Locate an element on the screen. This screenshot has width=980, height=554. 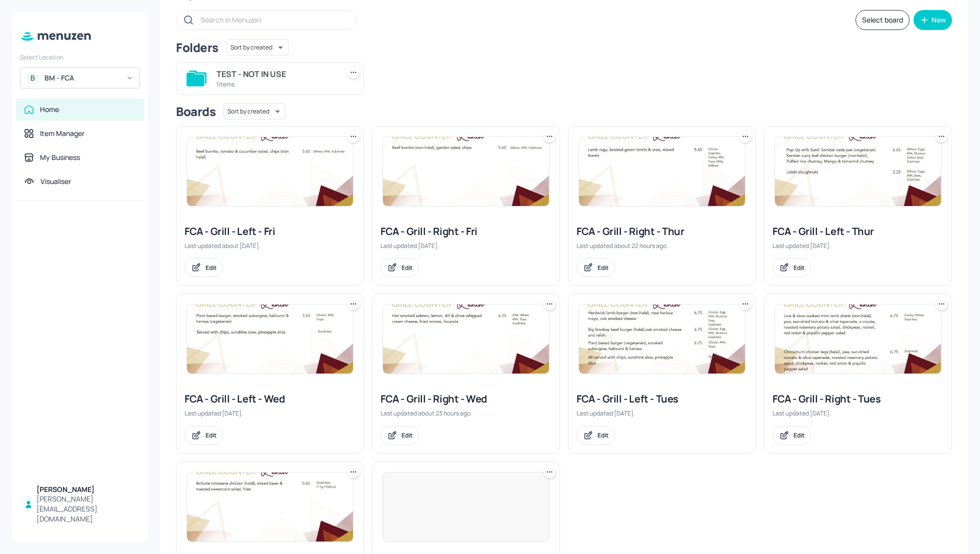
img: 2025-06-13-1749806210576bnwyzy8dv1c.jpeg is located at coordinates (466, 171).